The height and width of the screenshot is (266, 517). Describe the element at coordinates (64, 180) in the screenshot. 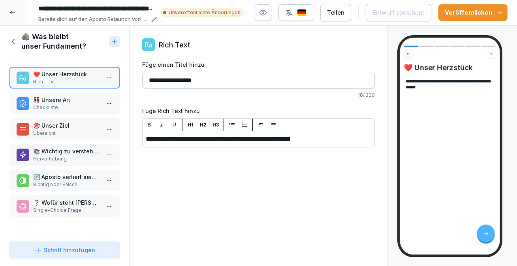

I see `div: 🔄 Aposto verliert seine bisherigen Werte und ersetzt sie durch neue.Richtig oder Falsch` at that location.